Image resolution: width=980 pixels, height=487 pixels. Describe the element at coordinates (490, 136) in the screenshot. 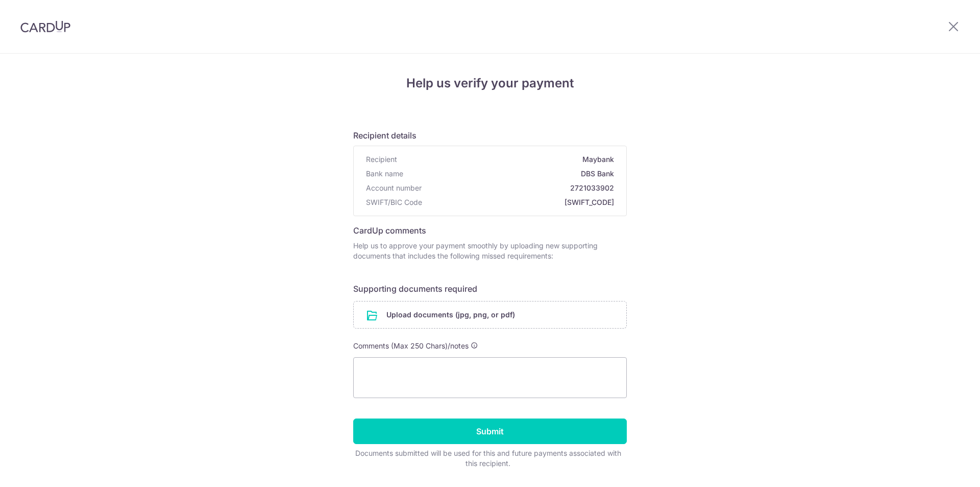

I see `h6: Recipient details` at that location.